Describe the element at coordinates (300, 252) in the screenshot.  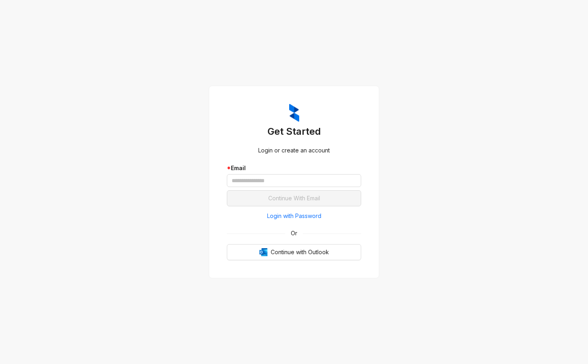
I see `span: Continue with Outlook` at that location.